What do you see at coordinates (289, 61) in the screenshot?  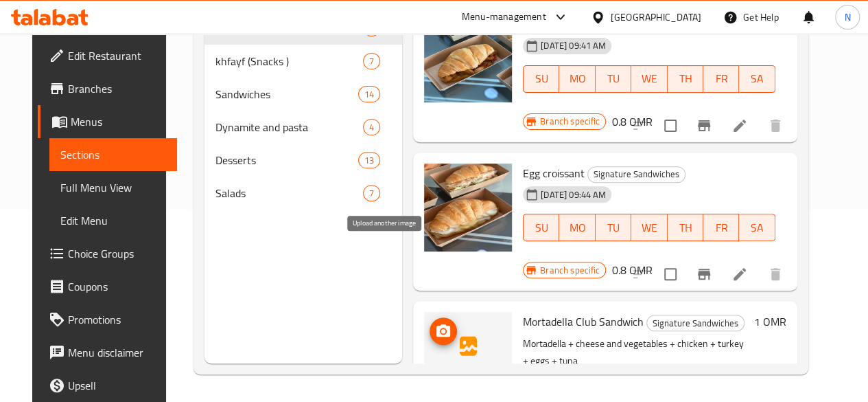 I see `div: khfayf (Snacks )` at bounding box center [289, 61].